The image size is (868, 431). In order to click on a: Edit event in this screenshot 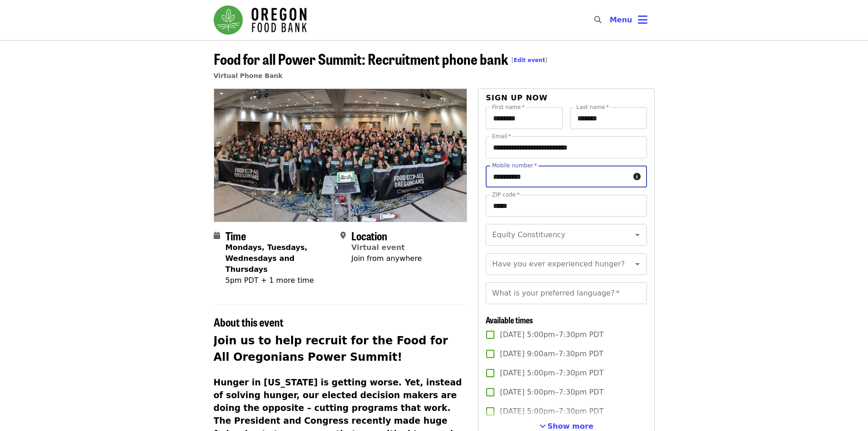, I will do `click(529, 60)`.